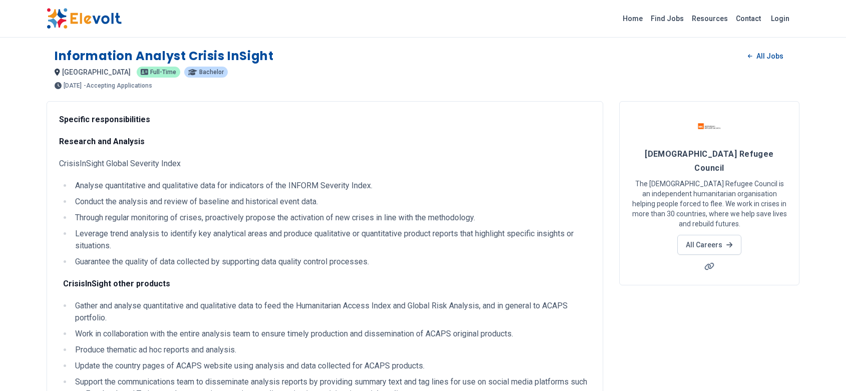  Describe the element at coordinates (667, 19) in the screenshot. I see `a: Find Jobs` at that location.